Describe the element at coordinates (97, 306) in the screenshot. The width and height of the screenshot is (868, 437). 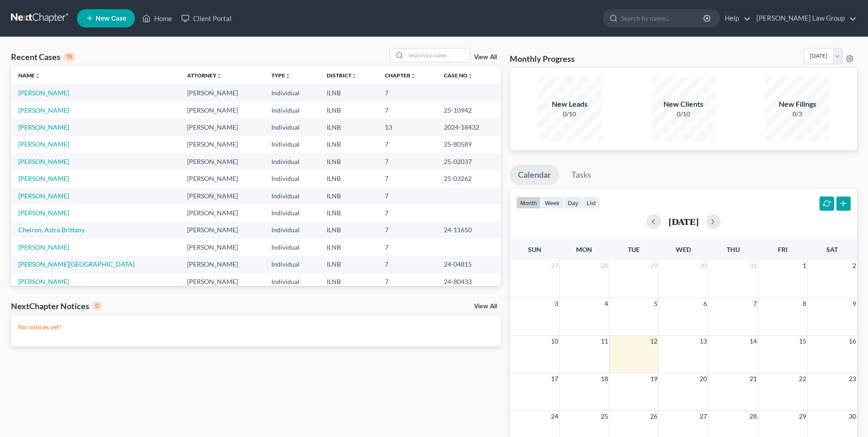
I see `div: 0` at that location.